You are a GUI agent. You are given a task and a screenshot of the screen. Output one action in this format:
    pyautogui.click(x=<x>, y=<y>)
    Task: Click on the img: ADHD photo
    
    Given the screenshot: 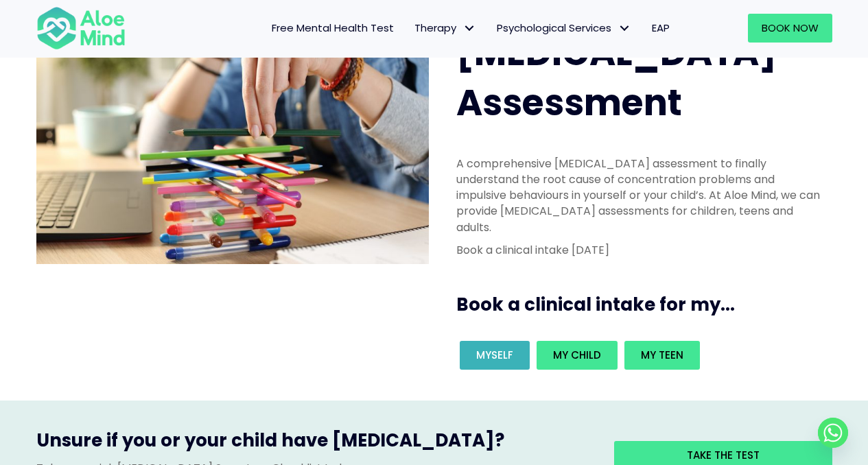 What is the action you would take?
    pyautogui.click(x=232, y=145)
    